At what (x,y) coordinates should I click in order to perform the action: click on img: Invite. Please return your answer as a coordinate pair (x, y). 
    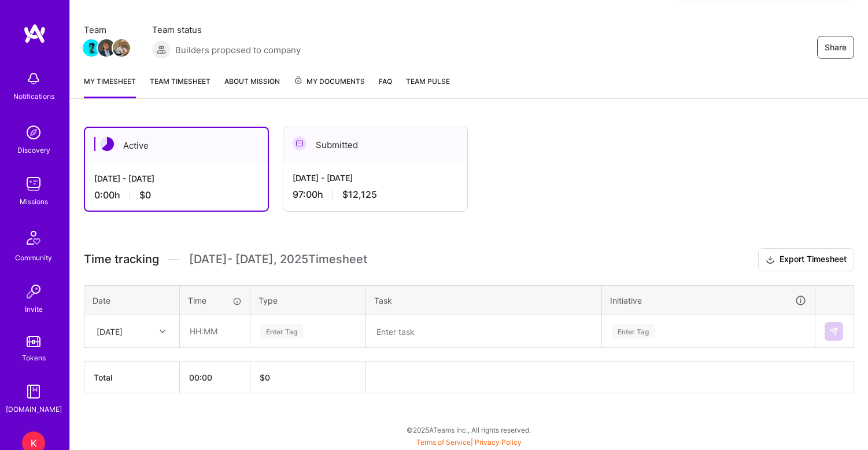
    Looking at the image, I should click on (34, 292).